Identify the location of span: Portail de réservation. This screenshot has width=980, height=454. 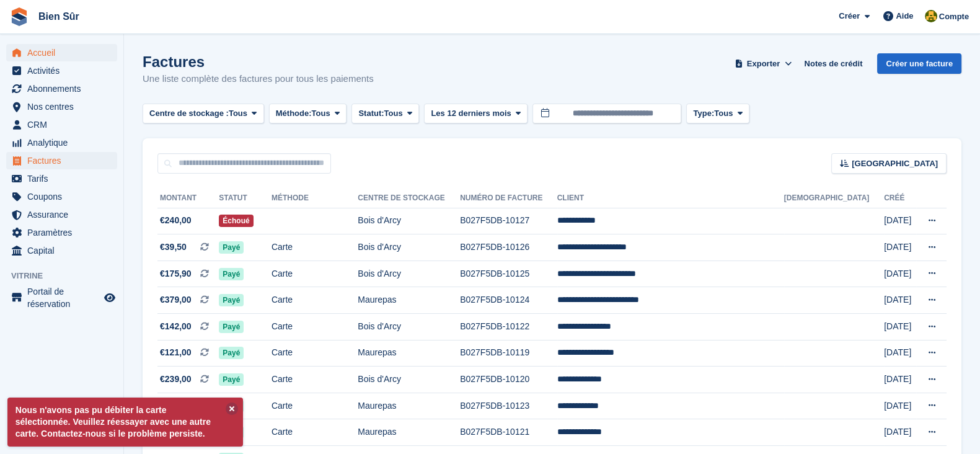
(64, 298).